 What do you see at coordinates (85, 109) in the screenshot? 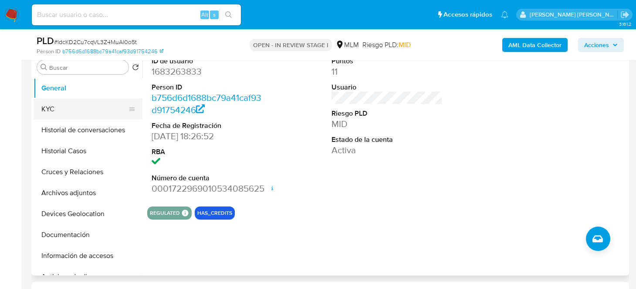
I see `button: KYC` at bounding box center [85, 109].